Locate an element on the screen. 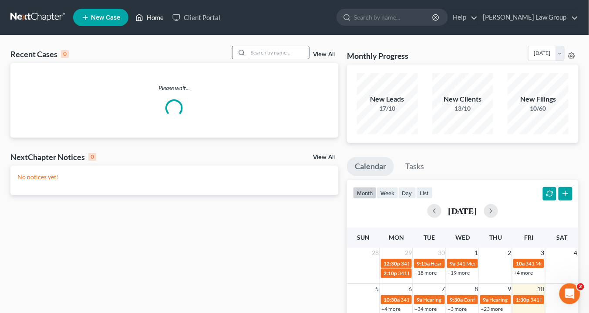 The image size is (589, 313). span: Fri is located at coordinates (529, 237).